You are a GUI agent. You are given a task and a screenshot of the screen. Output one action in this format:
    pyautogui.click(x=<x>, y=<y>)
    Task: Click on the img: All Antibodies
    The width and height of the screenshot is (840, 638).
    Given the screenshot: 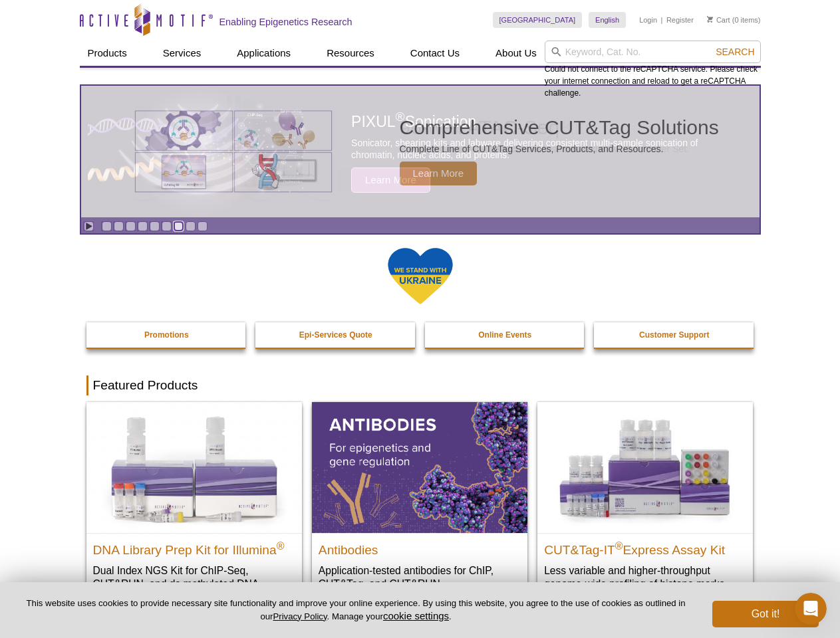 What is the action you would take?
    pyautogui.click(x=419, y=467)
    